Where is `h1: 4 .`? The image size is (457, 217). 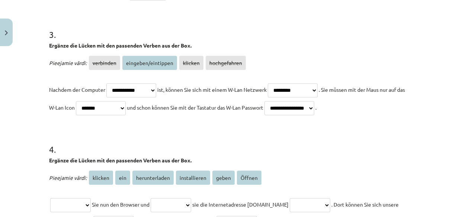 h1: 4 . is located at coordinates (228, 143).